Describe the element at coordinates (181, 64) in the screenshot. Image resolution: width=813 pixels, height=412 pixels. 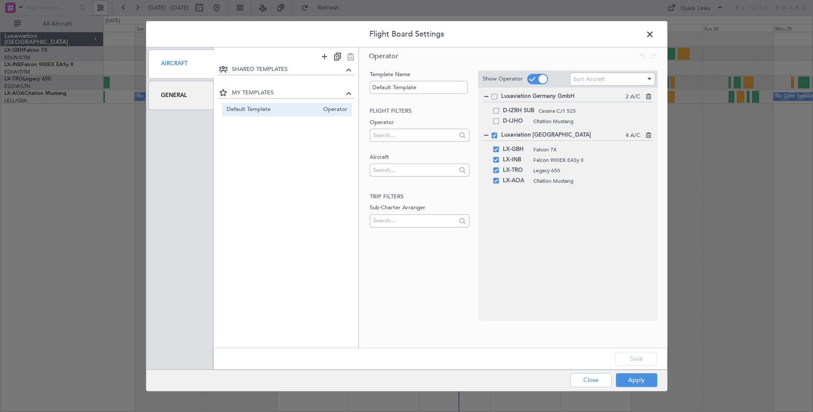
I see `div: Aircraft` at that location.